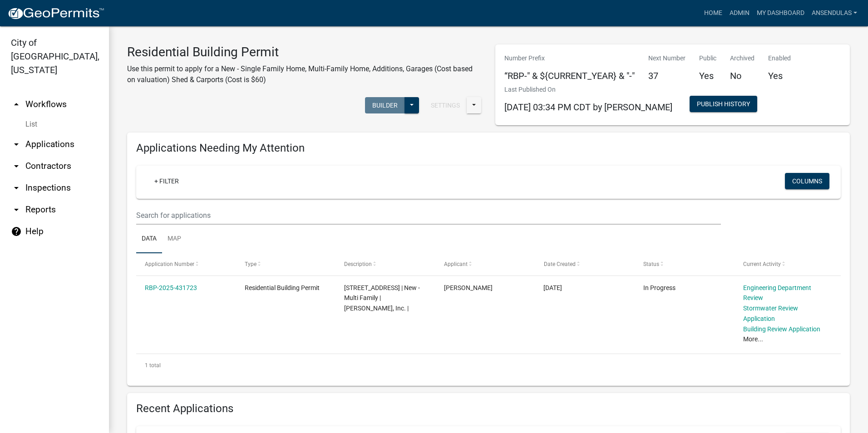  I want to click on datatable-header-cell: Description, so click(386, 264).